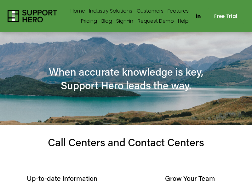  What do you see at coordinates (190, 178) in the screenshot?
I see `h2: Grow Your Team` at bounding box center [190, 178].